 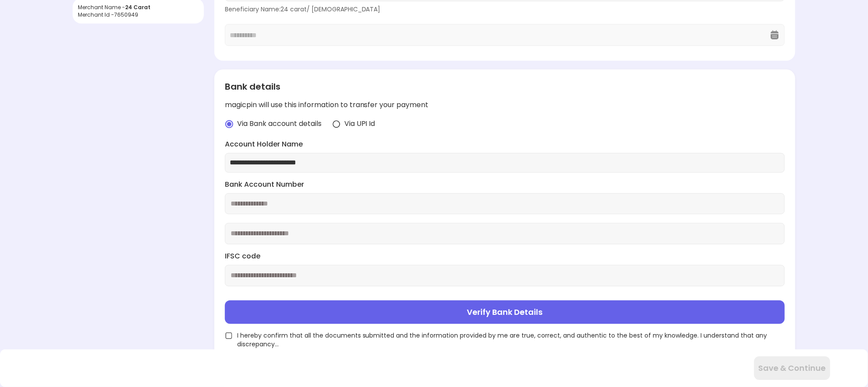 What do you see at coordinates (505, 105) in the screenshot?
I see `div: magicpin will use this information to transfer your payment` at bounding box center [505, 105].